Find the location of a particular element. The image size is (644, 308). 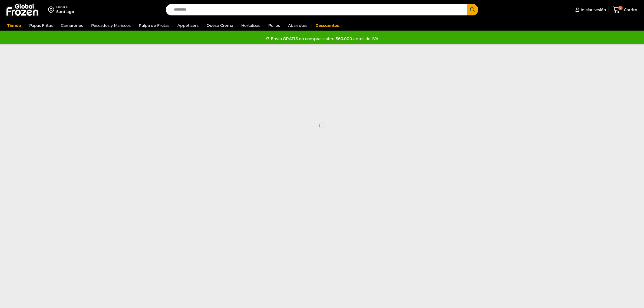

a: Pulpa de Frutas is located at coordinates (154, 26).